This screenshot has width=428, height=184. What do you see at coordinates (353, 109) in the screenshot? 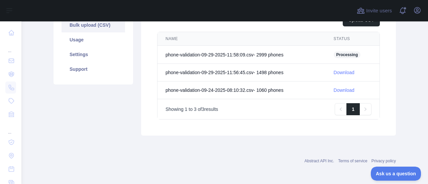
I see `a: 1` at bounding box center [353, 109].